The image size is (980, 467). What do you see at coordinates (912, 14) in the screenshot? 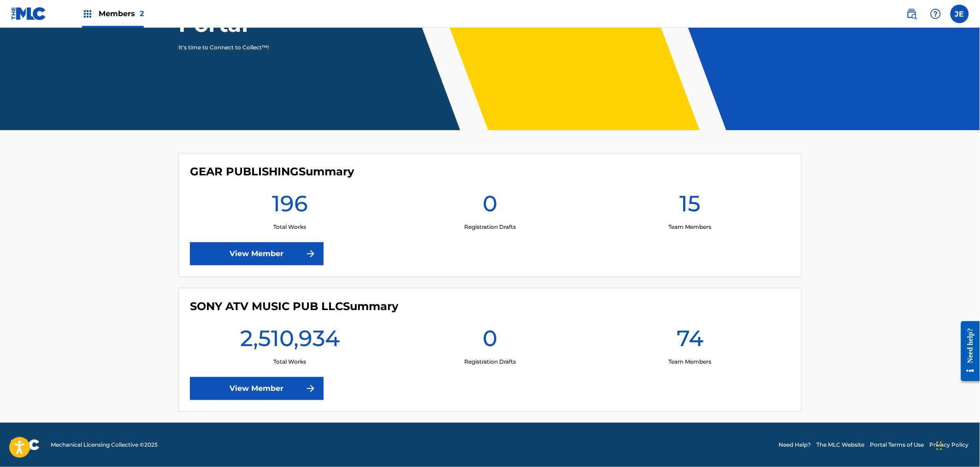
I see `a: Public Search` at bounding box center [912, 14].